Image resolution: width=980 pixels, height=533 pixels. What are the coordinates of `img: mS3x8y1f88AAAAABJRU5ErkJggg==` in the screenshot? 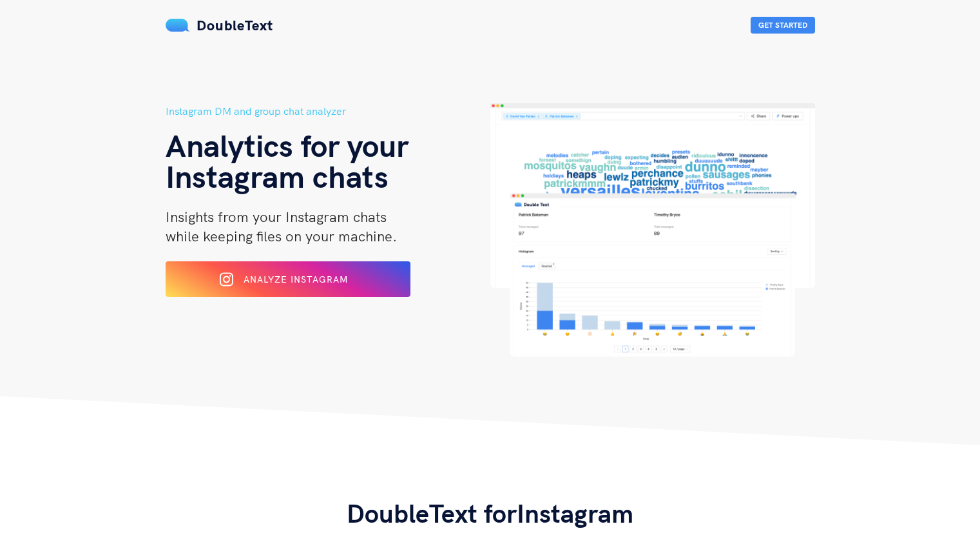 It's located at (178, 25).